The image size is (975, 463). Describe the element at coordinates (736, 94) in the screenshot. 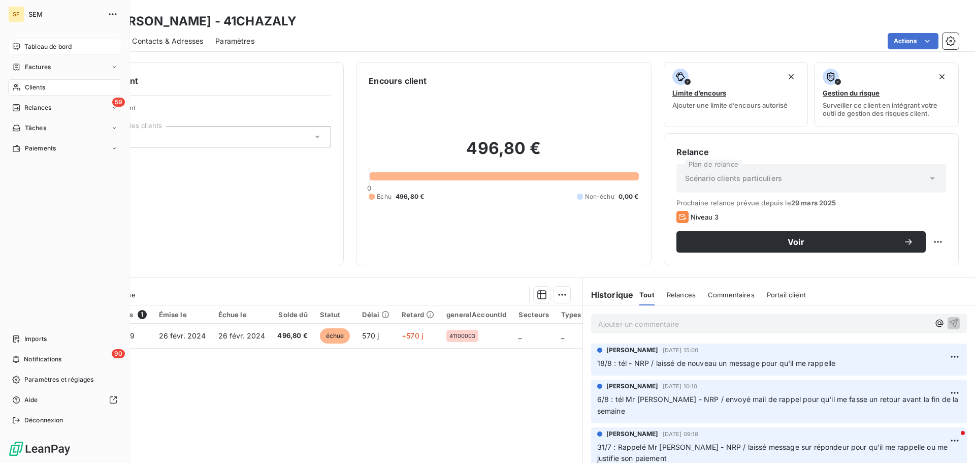

I see `button: Limite d’encoursAjouter une limite d’encours autorisé` at that location.